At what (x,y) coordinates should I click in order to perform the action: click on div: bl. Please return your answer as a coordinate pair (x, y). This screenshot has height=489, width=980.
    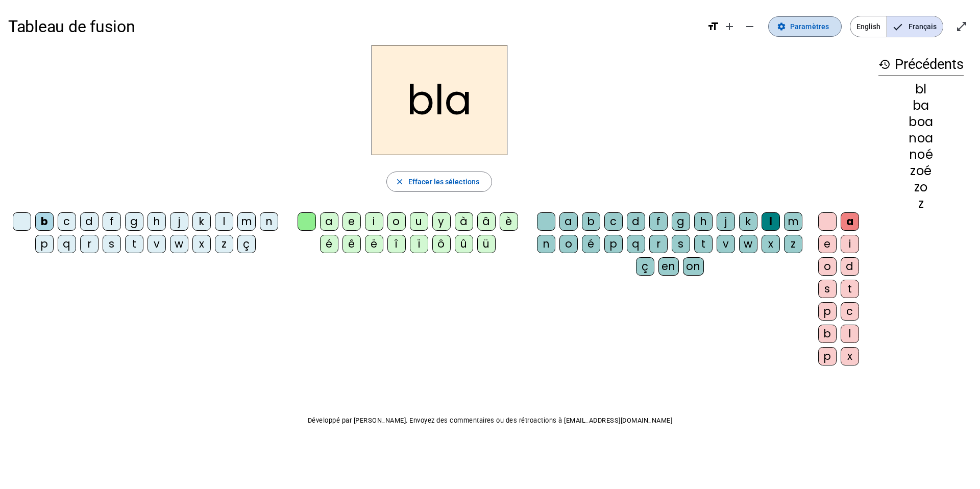
    Looking at the image, I should click on (921, 90).